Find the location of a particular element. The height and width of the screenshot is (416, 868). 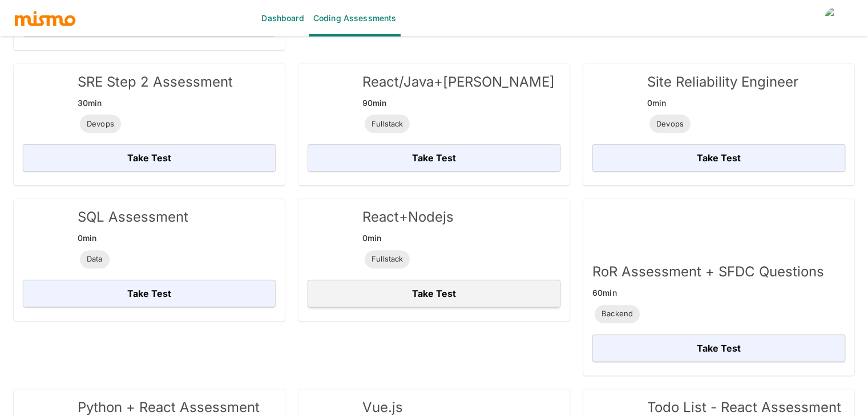

h5: Site Reliability Engineer is located at coordinates (722, 82).